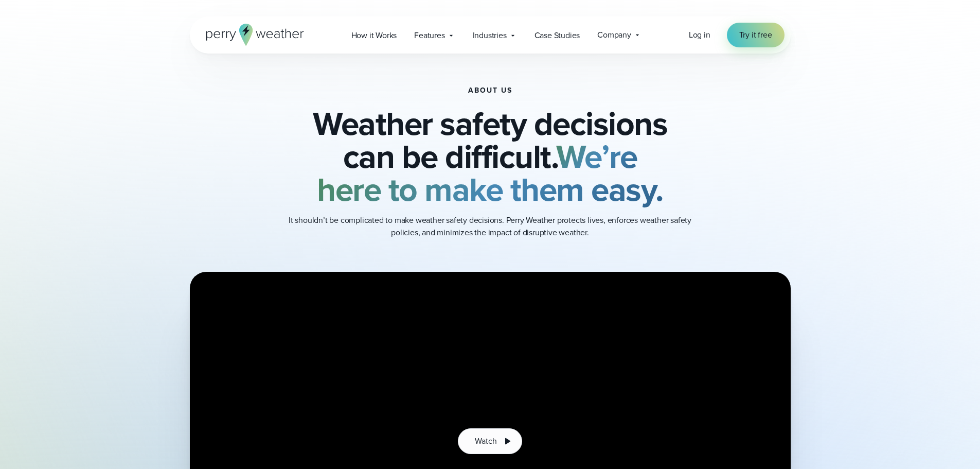 Image resolution: width=980 pixels, height=469 pixels. What do you see at coordinates (557, 35) in the screenshot?
I see `a: Case Studies` at bounding box center [557, 35].